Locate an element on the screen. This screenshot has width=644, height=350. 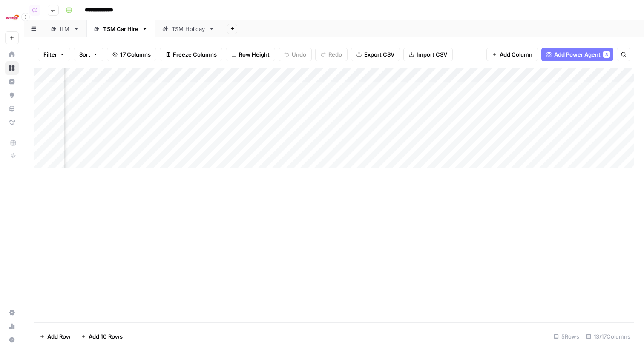
a: Insights is located at coordinates (12, 82).